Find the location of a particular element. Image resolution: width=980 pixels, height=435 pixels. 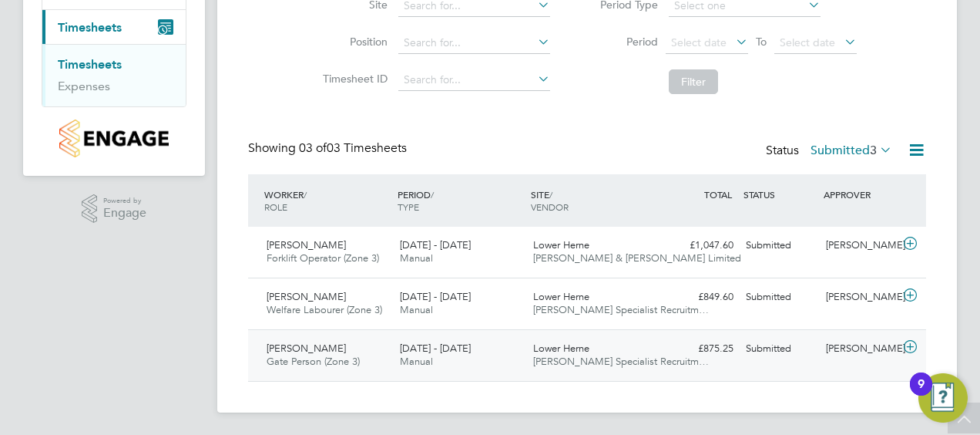

div: APPROVER is located at coordinates (860, 194).